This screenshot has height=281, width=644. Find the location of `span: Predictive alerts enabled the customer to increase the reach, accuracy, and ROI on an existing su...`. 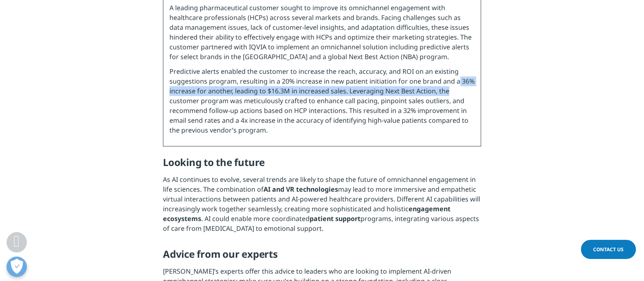

span: Predictive alerts enabled the customer to increase the reach, accuracy, and ROI on an existing su... is located at coordinates (322, 101).